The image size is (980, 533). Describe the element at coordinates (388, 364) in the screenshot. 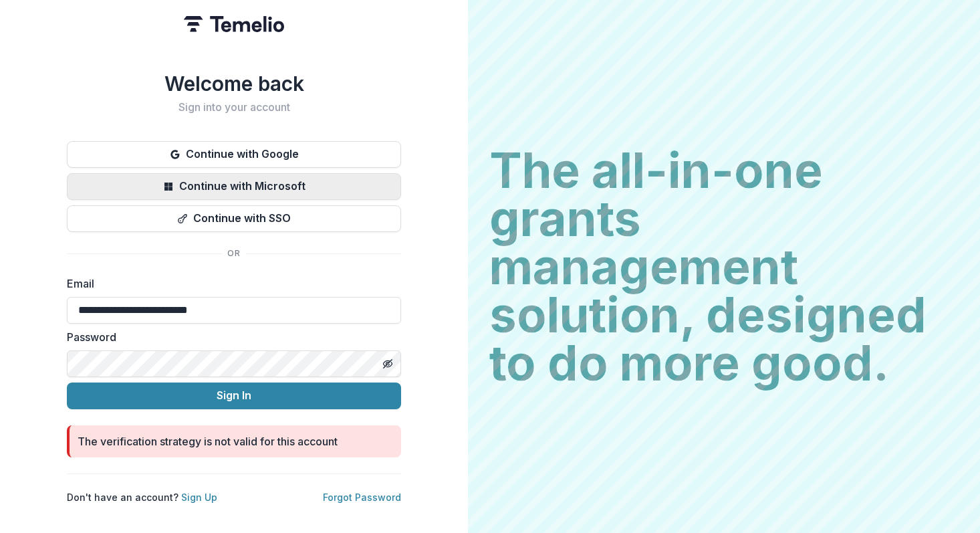

I see `button: Toggle password visibility` at that location.